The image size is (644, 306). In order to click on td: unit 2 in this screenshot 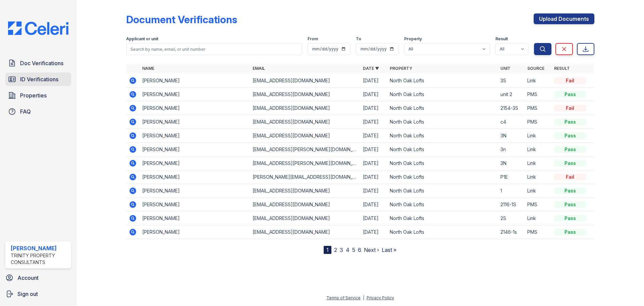, I will do `click(511, 94)`.